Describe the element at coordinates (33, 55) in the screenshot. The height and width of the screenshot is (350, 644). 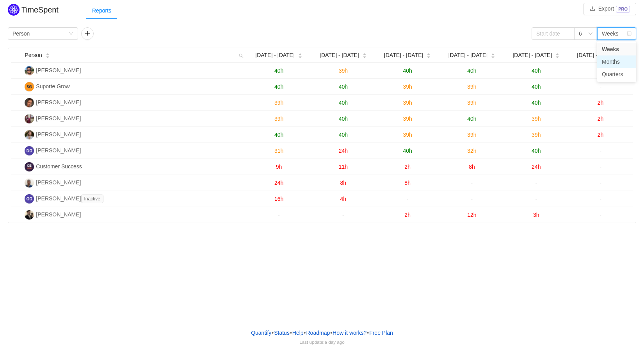
I see `span: Person` at that location.